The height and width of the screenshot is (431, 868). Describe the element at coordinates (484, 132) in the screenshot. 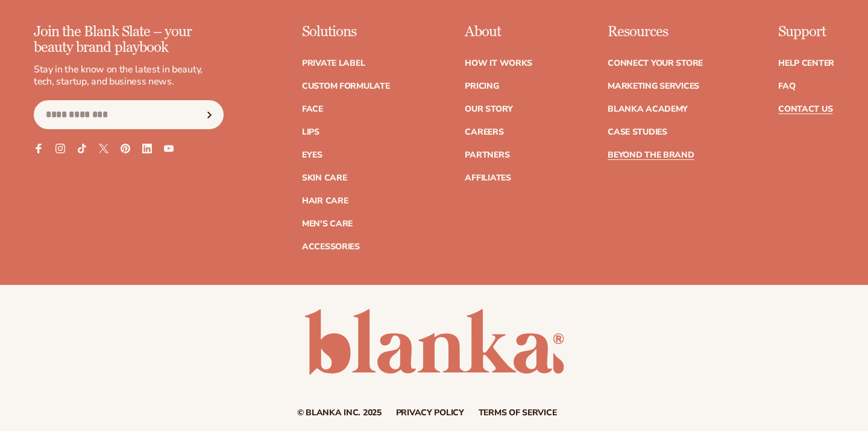

I see `a: Careers` at that location.